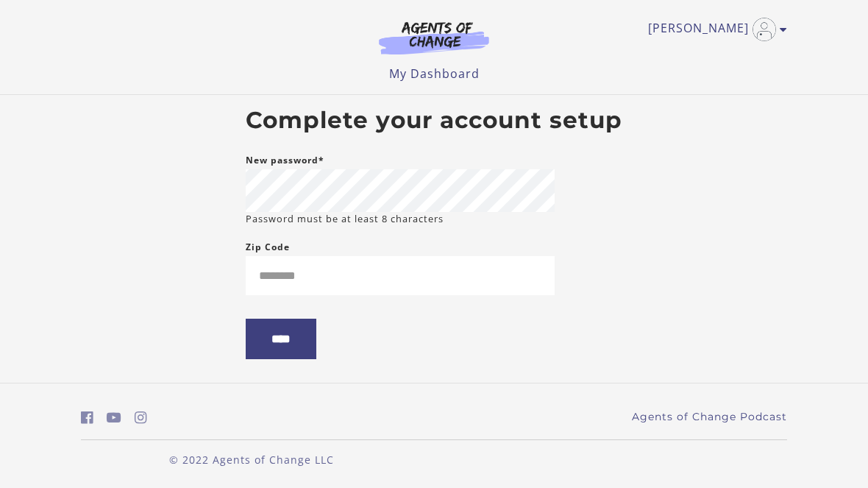 Image resolution: width=868 pixels, height=488 pixels. I want to click on a: My Dashboard, so click(434, 73).